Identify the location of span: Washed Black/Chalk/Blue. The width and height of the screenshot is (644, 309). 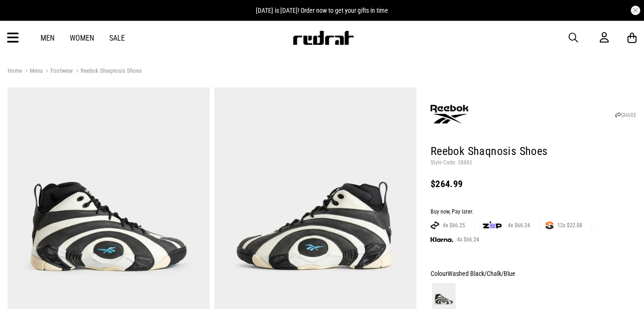
(482, 273).